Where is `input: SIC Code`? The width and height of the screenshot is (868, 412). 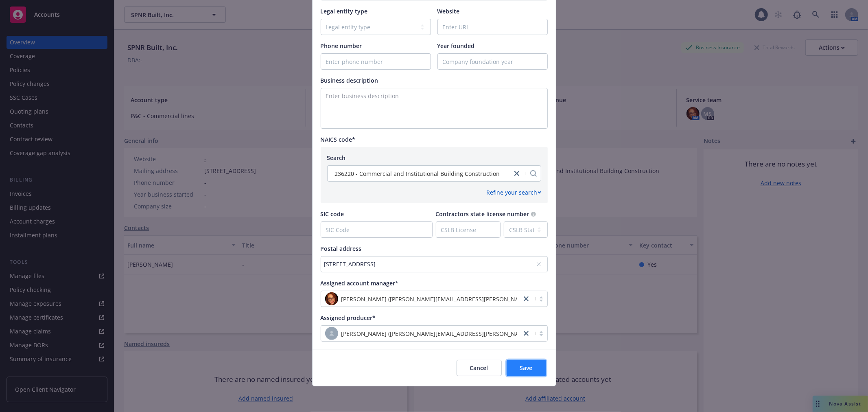
input: SIC Code is located at coordinates (376, 230).